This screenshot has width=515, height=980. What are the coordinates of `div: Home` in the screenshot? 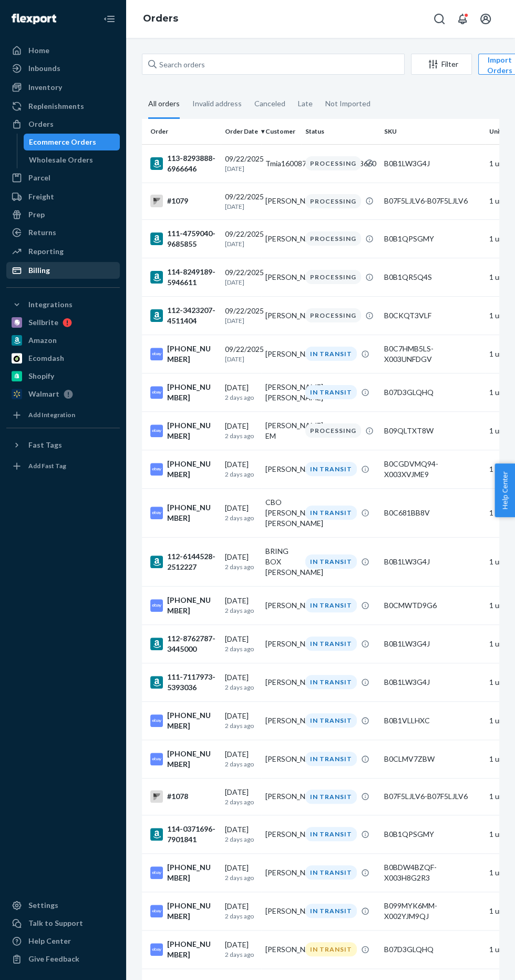 It's located at (39, 50).